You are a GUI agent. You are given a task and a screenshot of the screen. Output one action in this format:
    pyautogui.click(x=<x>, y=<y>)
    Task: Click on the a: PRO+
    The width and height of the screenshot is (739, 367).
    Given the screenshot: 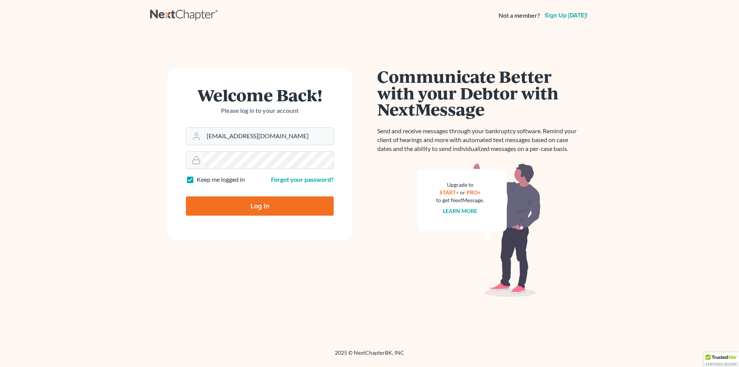 What is the action you would take?
    pyautogui.click(x=473, y=192)
    